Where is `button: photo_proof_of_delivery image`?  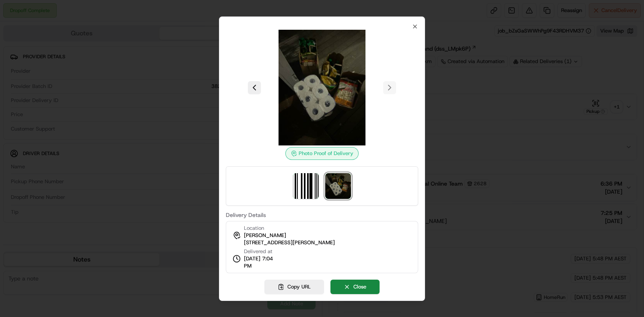 button: photo_proof_of_delivery image is located at coordinates (338, 186).